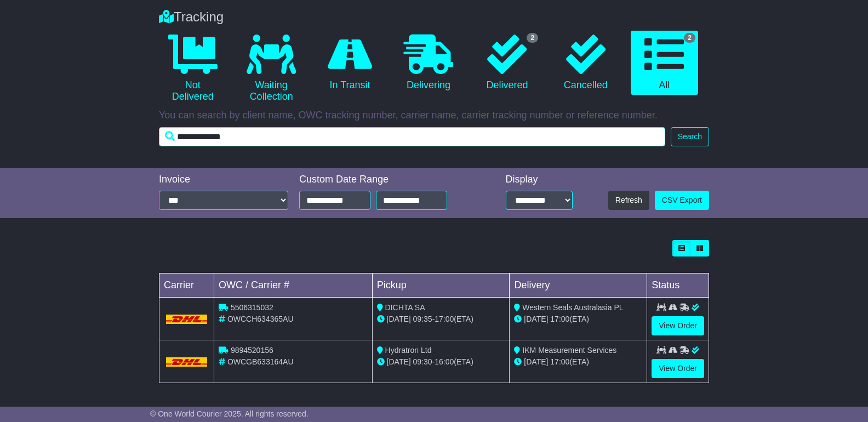 The height and width of the screenshot is (422, 868). I want to click on a: Not Delivered, so click(193, 68).